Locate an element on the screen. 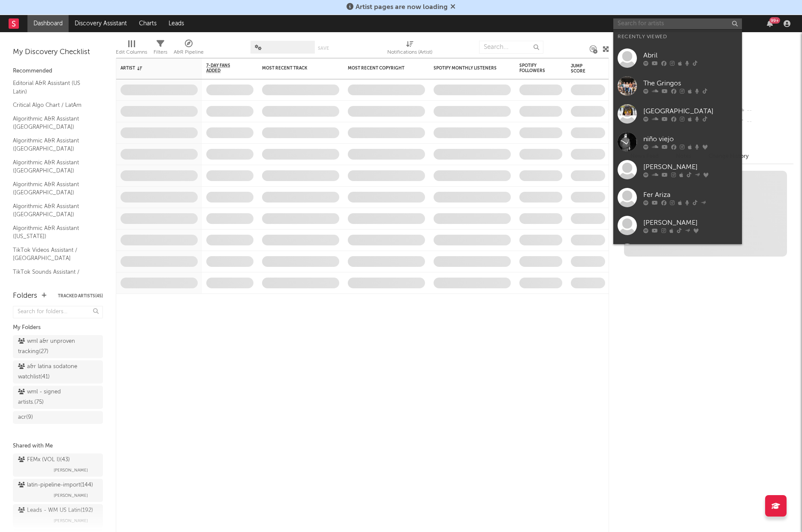  div: Recommended is located at coordinates (58, 71).